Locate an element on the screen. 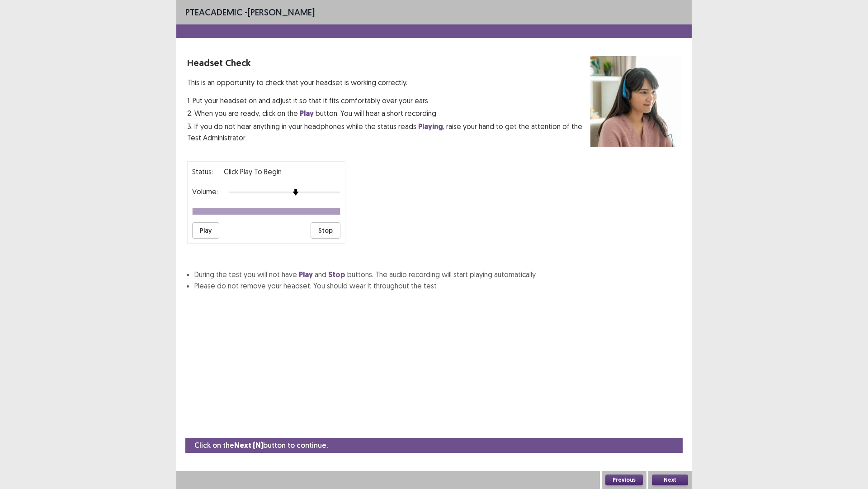 The width and height of the screenshot is (868, 489). li: During the test you will not have and buttons. The audio recording will start playing automatically is located at coordinates (437, 274).